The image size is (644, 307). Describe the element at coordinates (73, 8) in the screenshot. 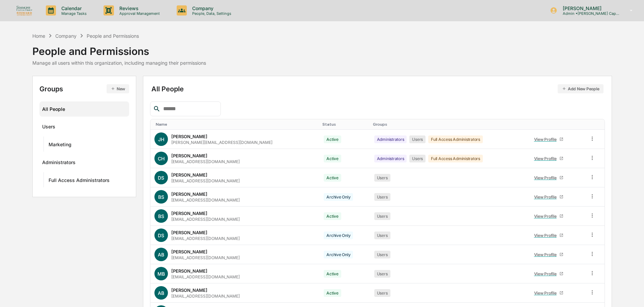

I see `p: Calendar` at that location.